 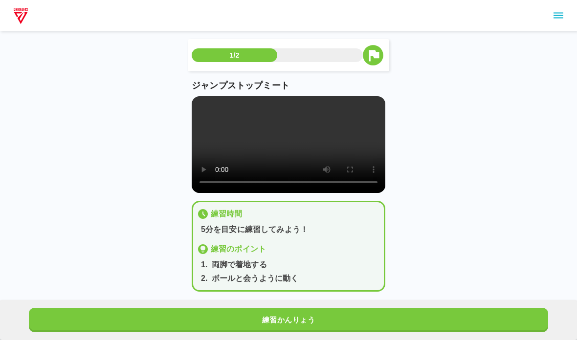 I want to click on p: ジャンプストップミート, so click(x=288, y=86).